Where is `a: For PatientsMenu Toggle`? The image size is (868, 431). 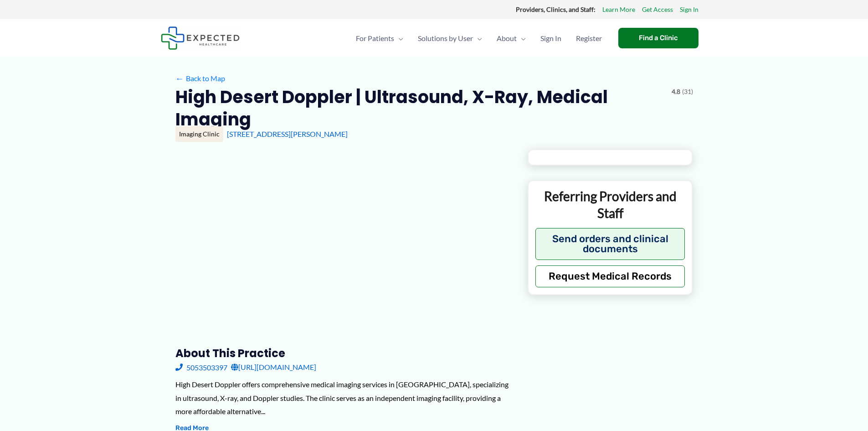 a: For PatientsMenu Toggle is located at coordinates (379, 39).